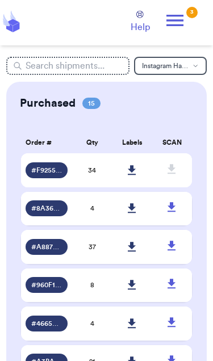 Image resolution: width=213 pixels, height=361 pixels. I want to click on span: 15, so click(91, 103).